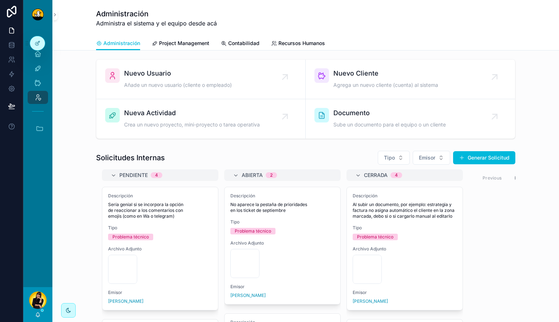 The image size is (559, 322). I want to click on img: App logo, so click(38, 15).